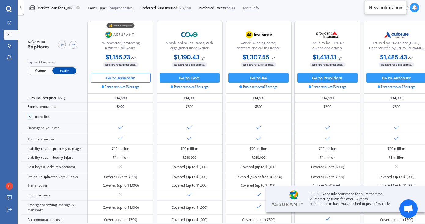  Describe the element at coordinates (54, 185) in the screenshot. I see `div: Trailer cover` at that location.